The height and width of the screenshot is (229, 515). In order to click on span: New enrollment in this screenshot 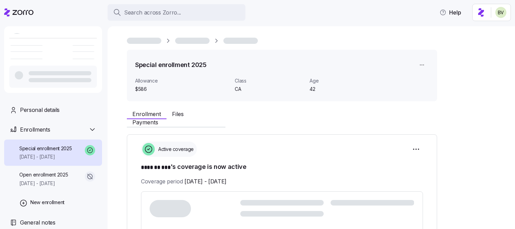, I will do `click(47, 202)`.